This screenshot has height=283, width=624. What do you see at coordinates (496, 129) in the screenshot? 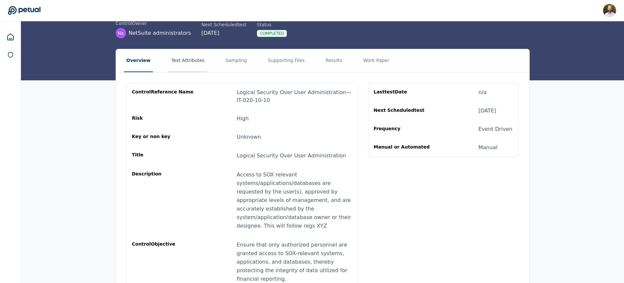
I see `div: Event Driven` at bounding box center [496, 129].